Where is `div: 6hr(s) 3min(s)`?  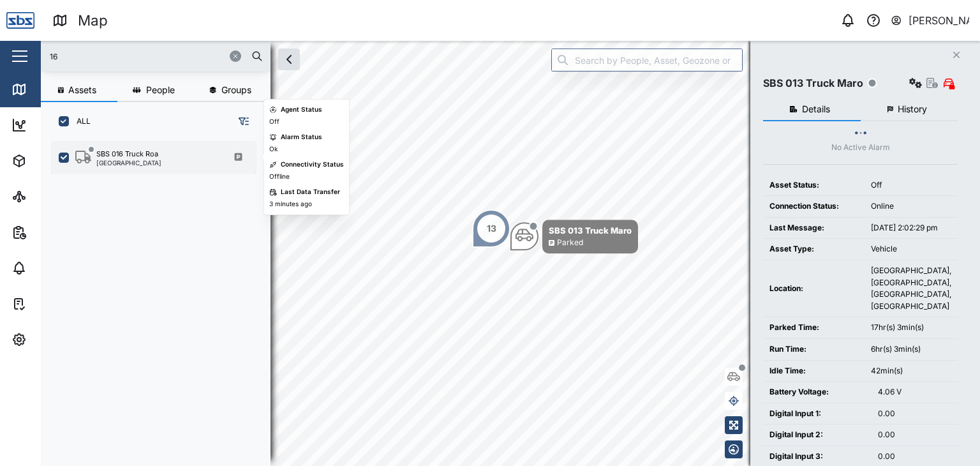 div: 6hr(s) 3min(s) is located at coordinates (911, 349).